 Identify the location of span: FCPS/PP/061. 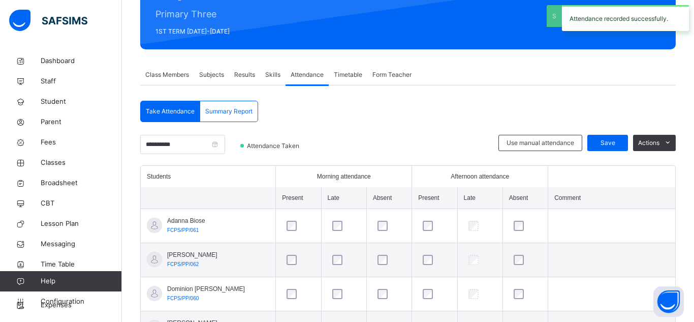
(183, 230).